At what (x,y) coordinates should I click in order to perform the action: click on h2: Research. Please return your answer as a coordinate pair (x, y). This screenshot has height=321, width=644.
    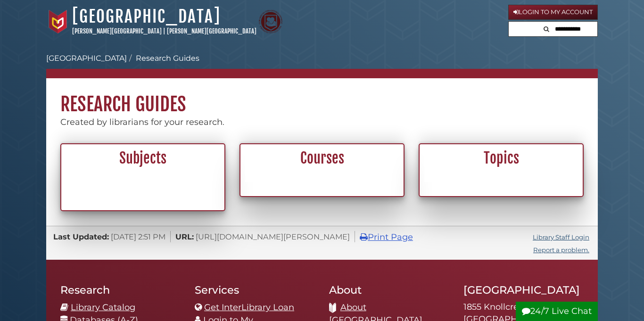
    Looking at the image, I should click on (120, 290).